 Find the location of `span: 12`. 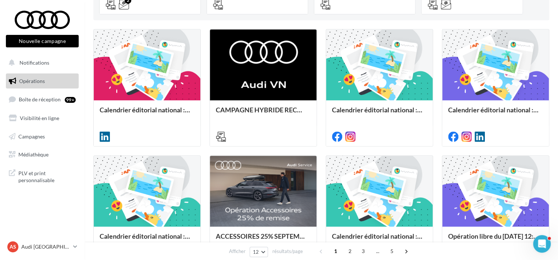

span: 12 is located at coordinates (256, 252).